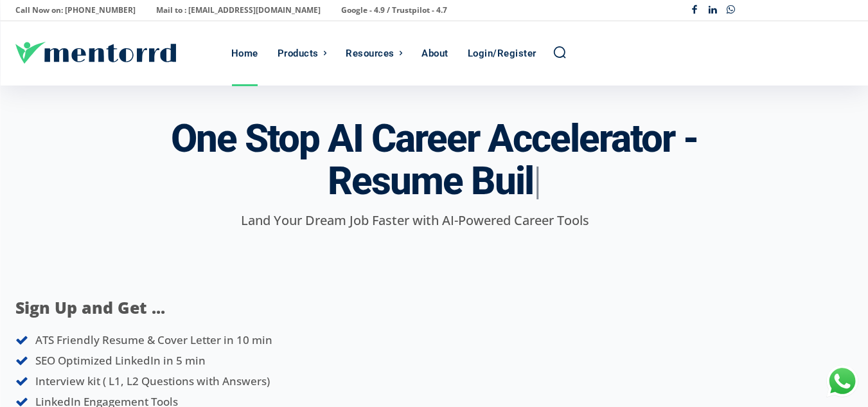 Image resolution: width=868 pixels, height=407 pixels. Describe the element at coordinates (559, 52) in the screenshot. I see `a: Search` at that location.